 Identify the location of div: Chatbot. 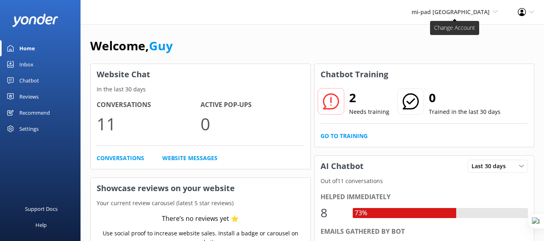
(29, 81).